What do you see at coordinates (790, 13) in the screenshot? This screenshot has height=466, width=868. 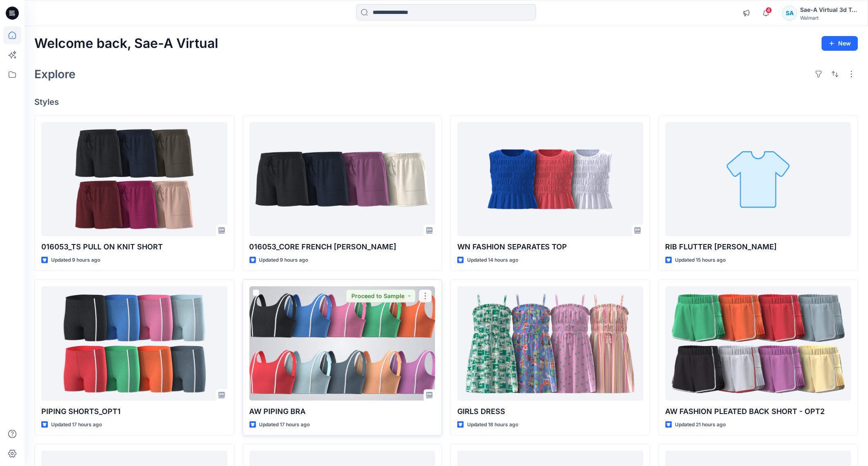 I see `div: SA` at bounding box center [790, 13].